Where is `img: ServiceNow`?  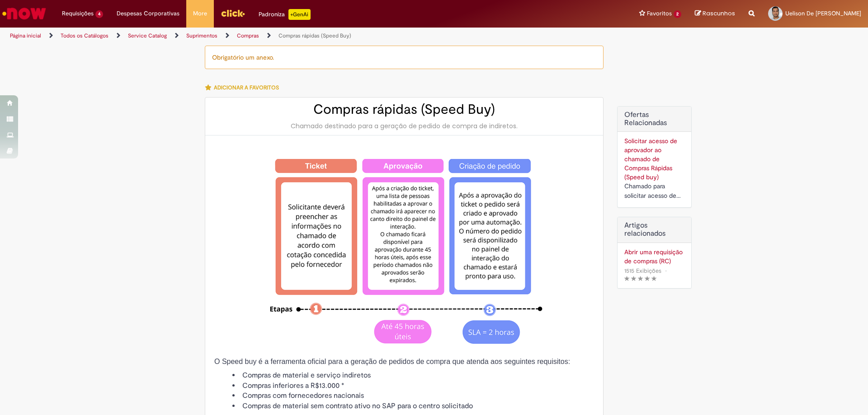
img: ServiceNow is located at coordinates (24, 14).